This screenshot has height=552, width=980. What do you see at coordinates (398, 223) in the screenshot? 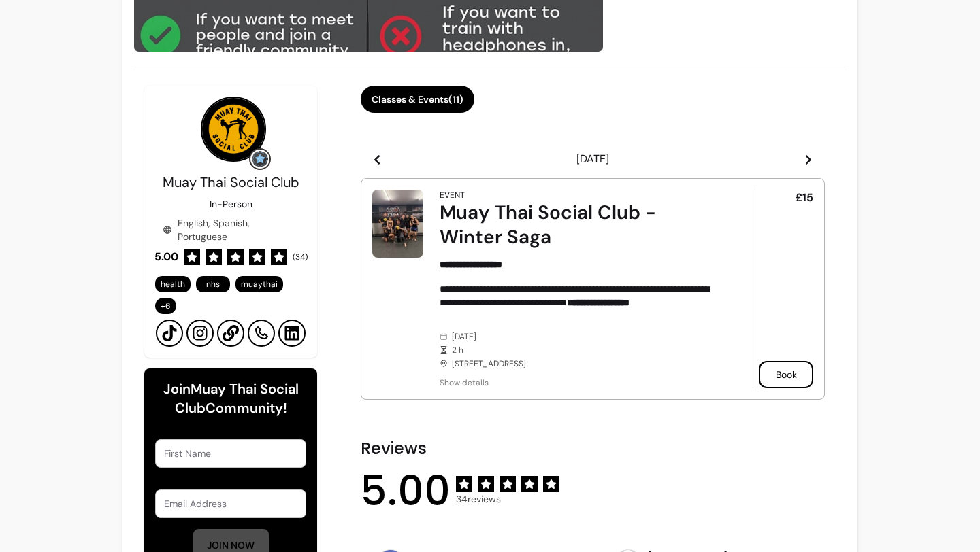
I see `img: Muay Thai Social Club - Winter Saga` at bounding box center [398, 223].